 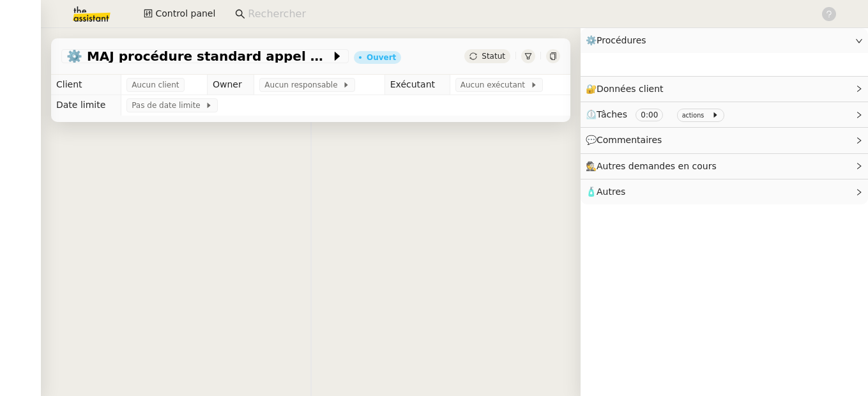 What do you see at coordinates (725, 192) in the screenshot?
I see `div: 🧴Autres` at bounding box center [725, 192].